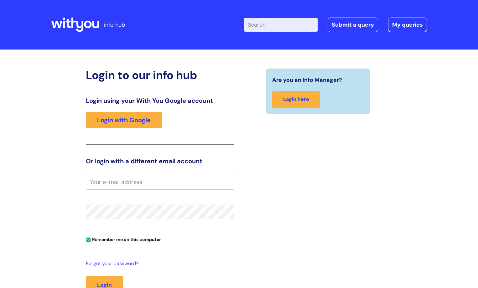 The image size is (478, 288). What do you see at coordinates (160, 239) in the screenshot?
I see `div: You can uncheck this option if you're logging in from a shared device` at bounding box center [160, 239].